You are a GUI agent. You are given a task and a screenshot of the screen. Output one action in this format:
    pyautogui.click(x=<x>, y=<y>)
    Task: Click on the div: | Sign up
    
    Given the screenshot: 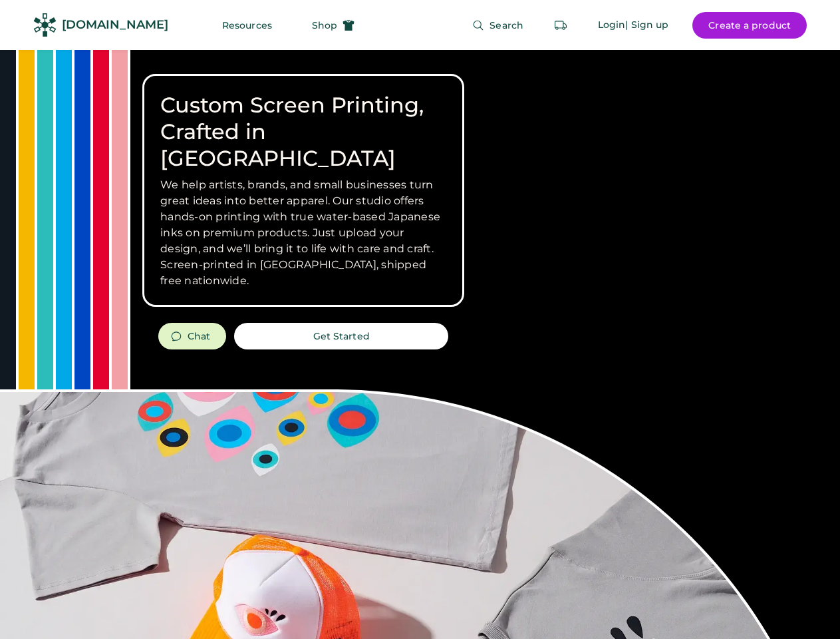 What is the action you would take?
    pyautogui.click(x=647, y=26)
    